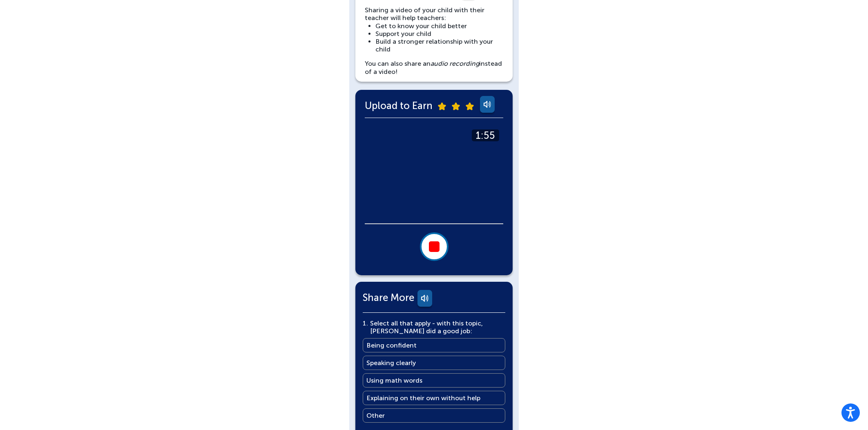 The height and width of the screenshot is (430, 868). I want to click on div: You can also share an instead of a video!, so click(434, 67).